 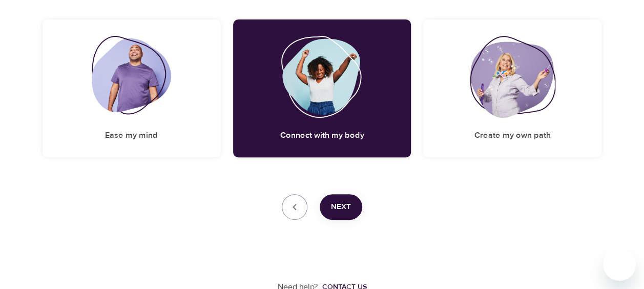 What do you see at coordinates (512, 77) in the screenshot?
I see `img: Create my own path` at bounding box center [512, 77].